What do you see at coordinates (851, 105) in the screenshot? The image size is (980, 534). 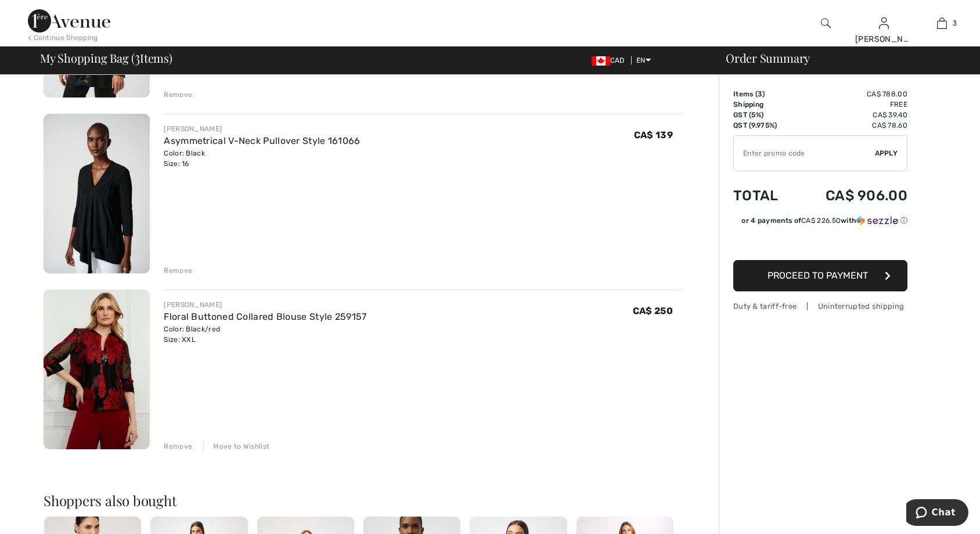 I see `td: Free` at bounding box center [851, 105].